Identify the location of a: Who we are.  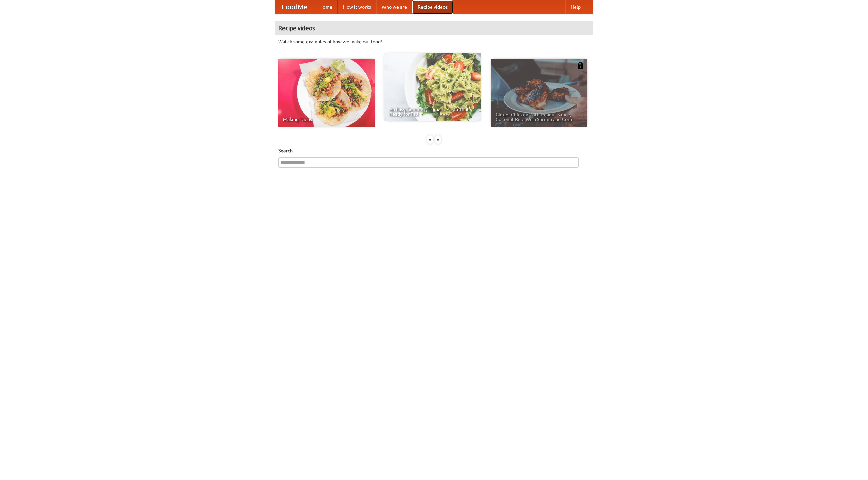
(394, 7).